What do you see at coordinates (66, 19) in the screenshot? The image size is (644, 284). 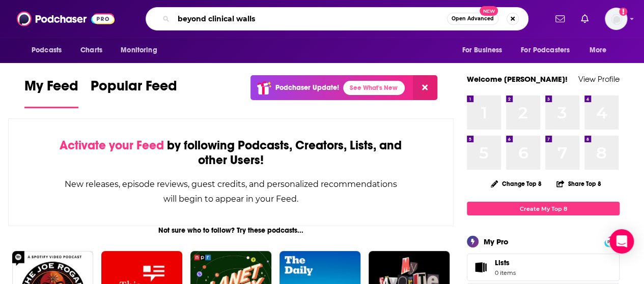 I see `img: Podchaser - Follow, Share and Rate Podcasts` at bounding box center [66, 19].